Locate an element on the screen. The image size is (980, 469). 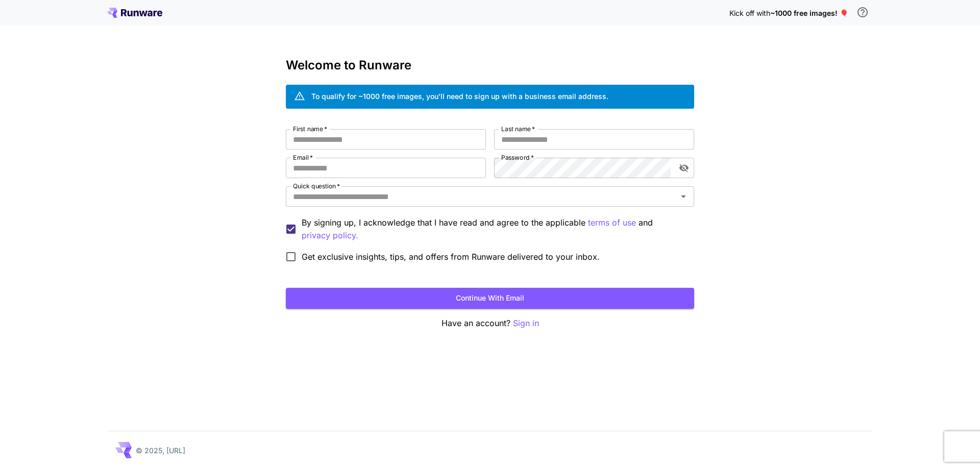
button: By signing up, I acknowledge that I have read and agree to the applicable terms of use and is located at coordinates (330, 235).